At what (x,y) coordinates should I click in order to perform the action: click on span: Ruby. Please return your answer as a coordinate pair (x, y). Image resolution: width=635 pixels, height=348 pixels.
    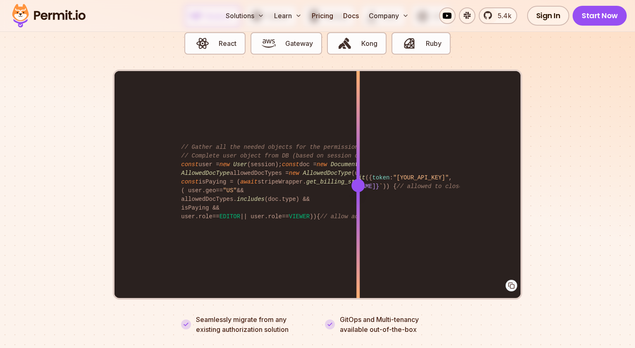
    Looking at the image, I should click on (433, 43).